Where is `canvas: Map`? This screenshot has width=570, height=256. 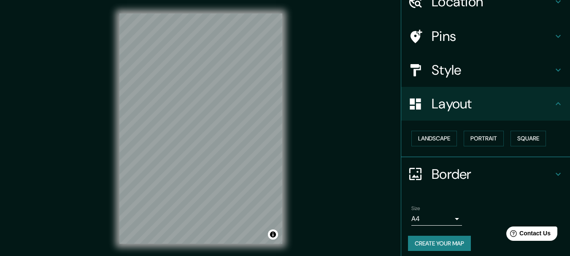
canvas: Map is located at coordinates (201, 129).